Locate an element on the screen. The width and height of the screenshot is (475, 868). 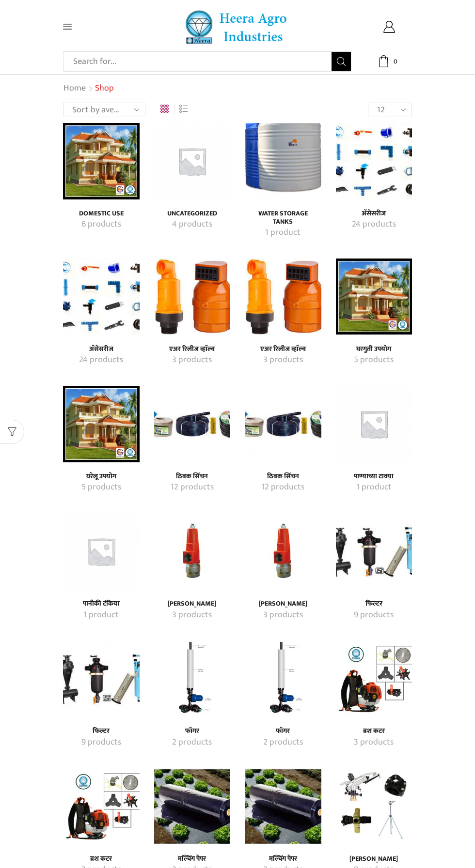
img: एअर रिलीज व्हाॅल्व is located at coordinates (192, 297).